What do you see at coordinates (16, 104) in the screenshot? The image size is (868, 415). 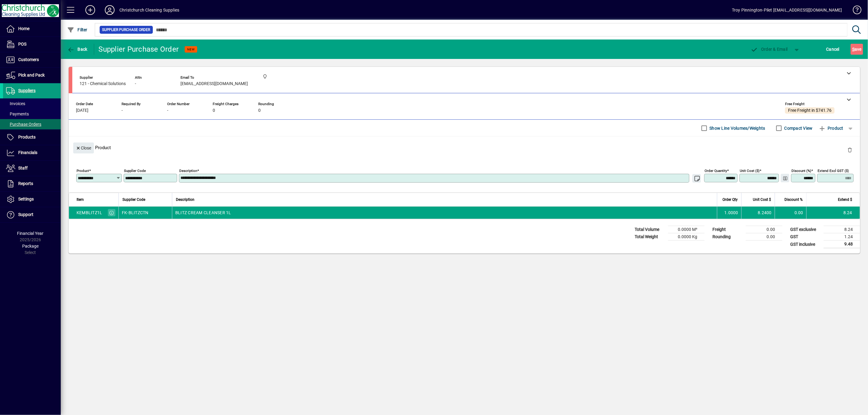 I see `span: Invoices` at bounding box center [16, 104].